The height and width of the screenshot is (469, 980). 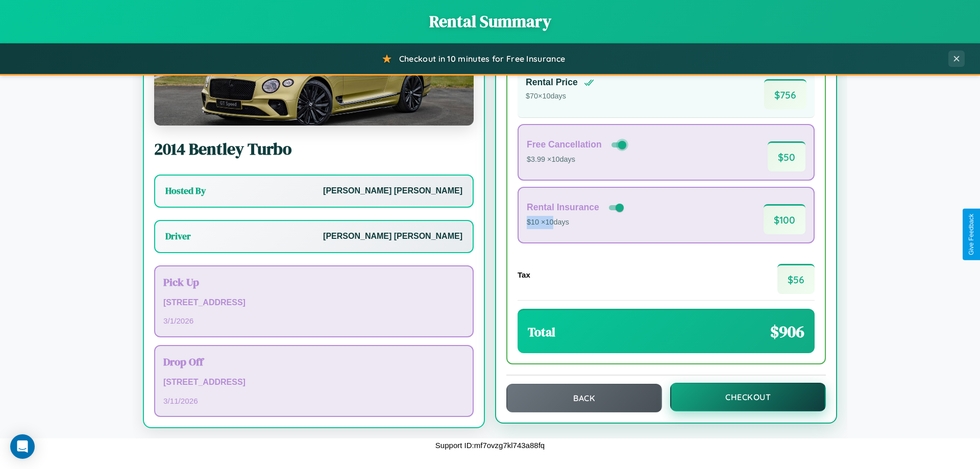 I want to click on p: $10 × 10 days, so click(x=577, y=223).